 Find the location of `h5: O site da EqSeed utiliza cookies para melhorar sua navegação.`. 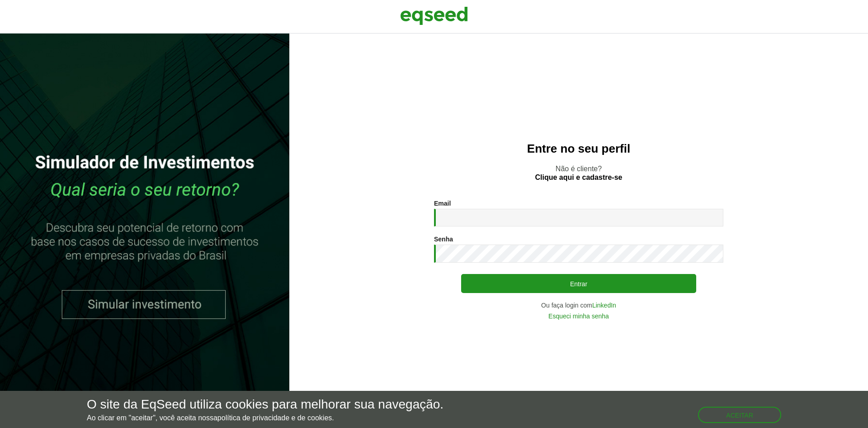

h5: O site da EqSeed utiliza cookies para melhorar sua navegação. is located at coordinates (265, 404).